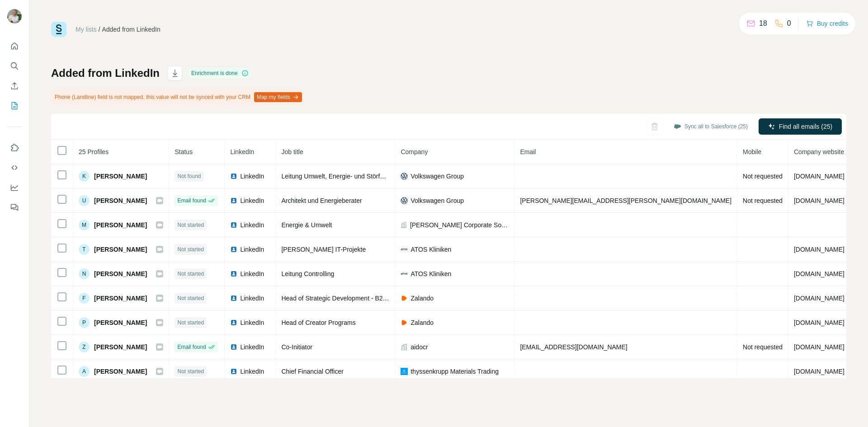 The image size is (868, 427). Describe the element at coordinates (105, 73) in the screenshot. I see `h1: Added from LinkedIn` at that location.